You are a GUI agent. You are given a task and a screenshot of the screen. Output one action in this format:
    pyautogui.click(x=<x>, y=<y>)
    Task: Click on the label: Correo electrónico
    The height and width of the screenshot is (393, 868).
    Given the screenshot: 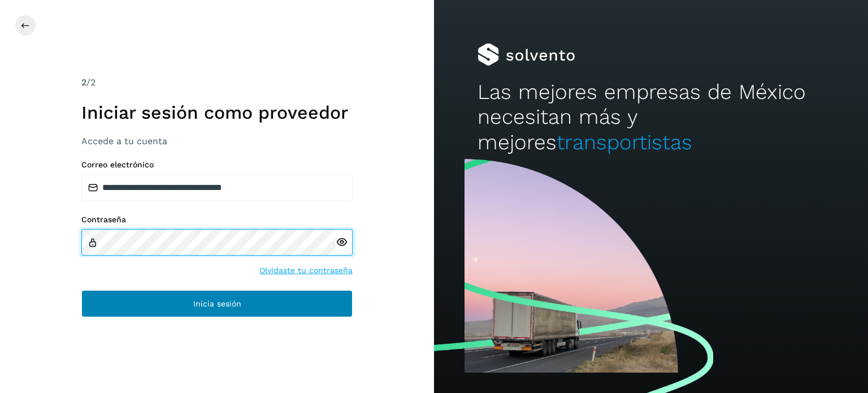 What is the action you would take?
    pyautogui.click(x=217, y=164)
    